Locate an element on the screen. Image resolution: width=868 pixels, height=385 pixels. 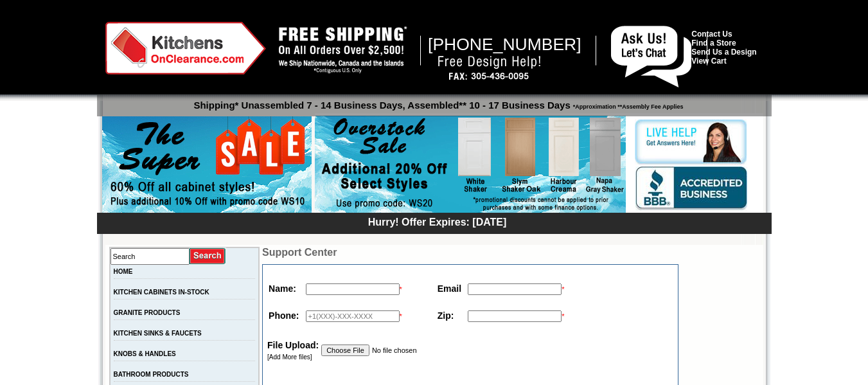
a: Find a Store is located at coordinates (713, 43).